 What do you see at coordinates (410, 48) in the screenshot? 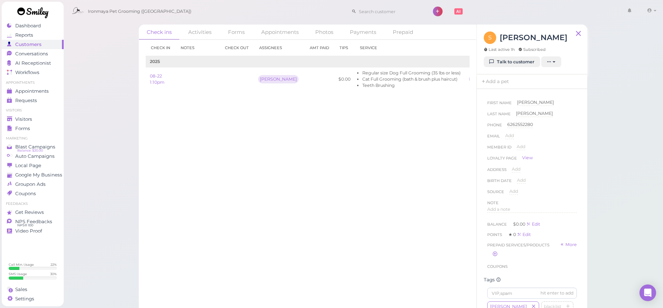
I see `th: Service` at bounding box center [410, 48].